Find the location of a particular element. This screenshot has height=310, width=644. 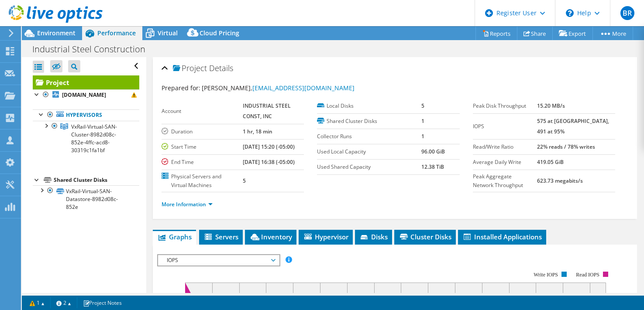

a: More Information is located at coordinates (187, 204).